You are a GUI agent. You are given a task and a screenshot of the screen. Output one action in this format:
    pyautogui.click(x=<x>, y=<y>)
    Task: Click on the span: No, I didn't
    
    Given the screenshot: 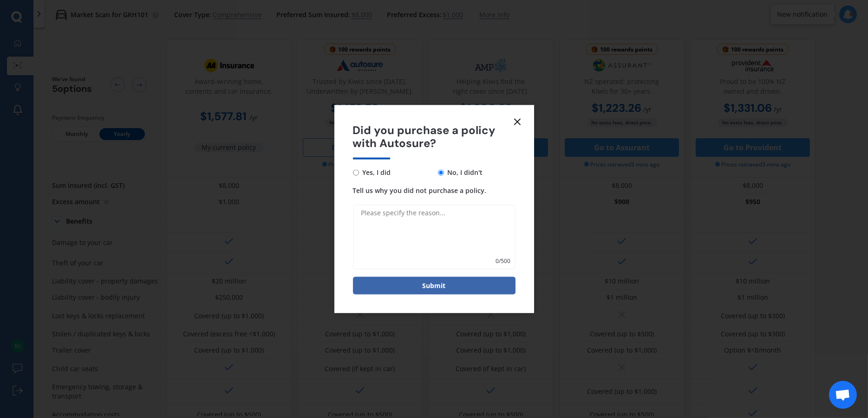 What is the action you would take?
    pyautogui.click(x=464, y=172)
    